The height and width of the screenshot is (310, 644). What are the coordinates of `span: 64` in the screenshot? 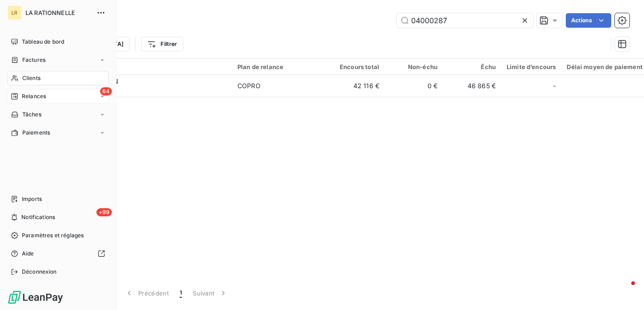 It's located at (106, 91).